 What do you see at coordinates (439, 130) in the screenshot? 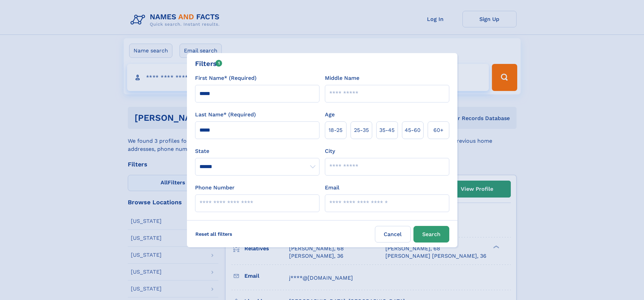
I see `span: 60+` at bounding box center [439, 130].